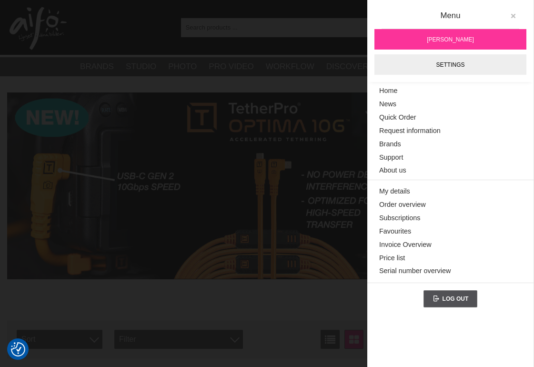  What do you see at coordinates (450, 258) in the screenshot?
I see `a: Price list` at bounding box center [450, 258].